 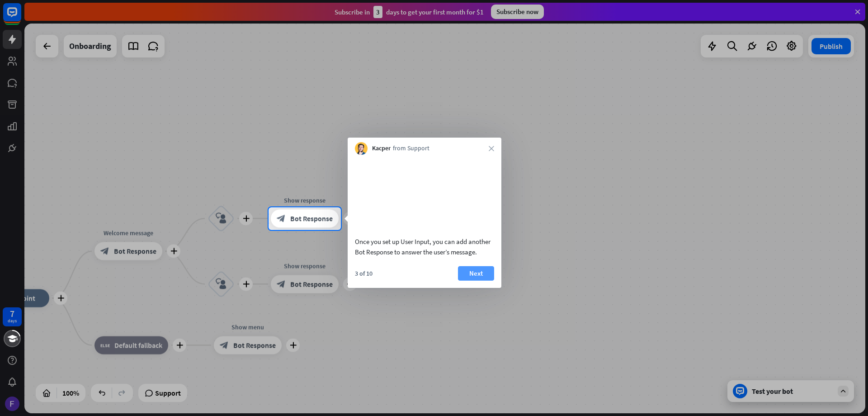 What do you see at coordinates (476, 273) in the screenshot?
I see `button: Next` at bounding box center [476, 273].